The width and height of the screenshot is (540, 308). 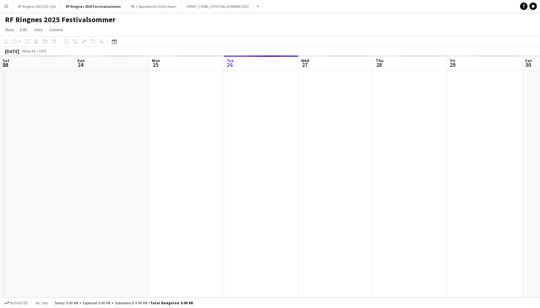 I want to click on a: Edit, so click(x=23, y=30).